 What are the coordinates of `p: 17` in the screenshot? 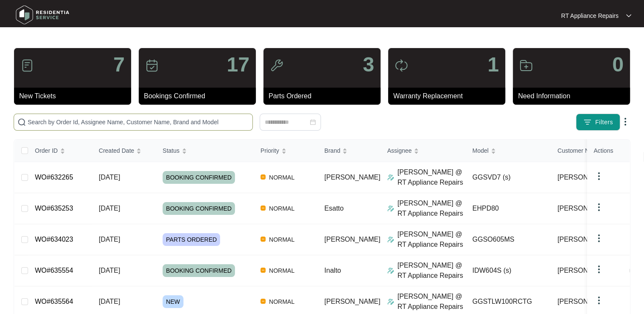 It's located at (238, 64).